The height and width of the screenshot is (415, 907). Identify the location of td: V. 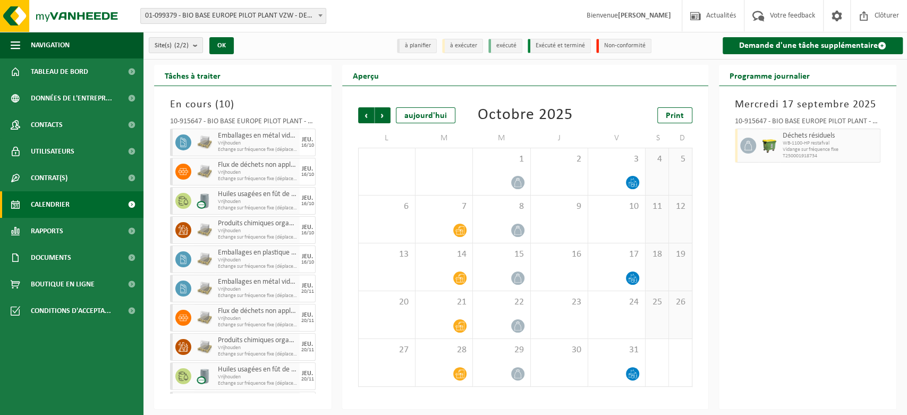
(617, 138).